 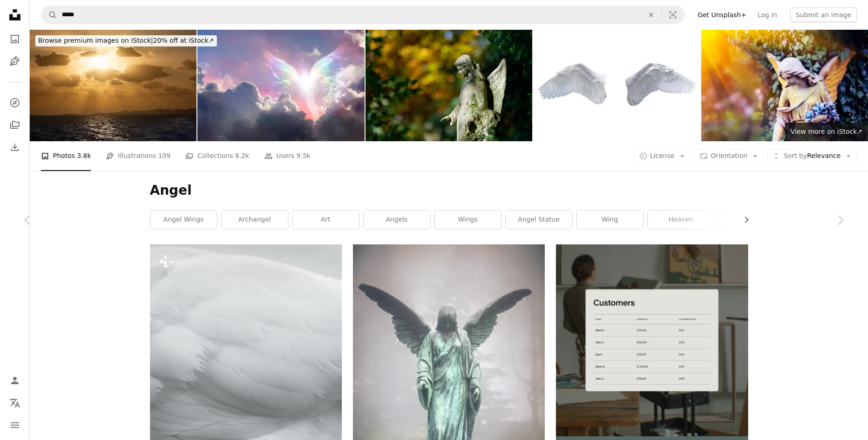 I want to click on button: Clear, so click(x=651, y=15).